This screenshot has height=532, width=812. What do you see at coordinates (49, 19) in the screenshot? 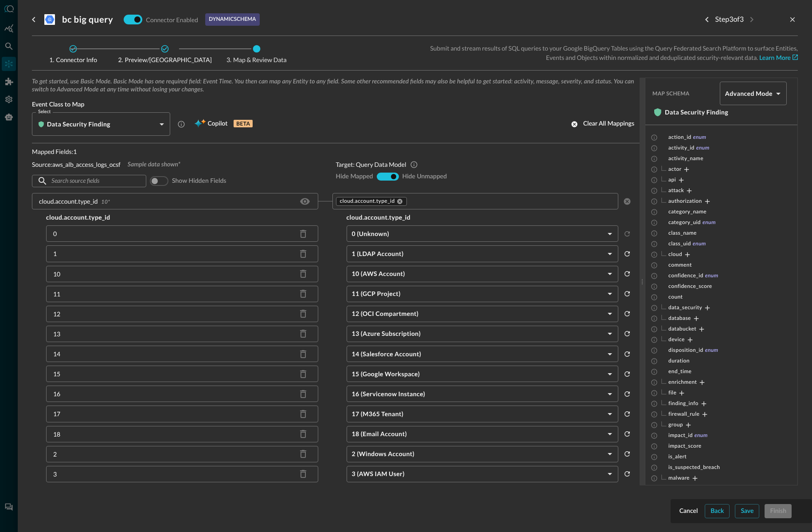
I see `svg: Google BigQuery` at bounding box center [49, 19].